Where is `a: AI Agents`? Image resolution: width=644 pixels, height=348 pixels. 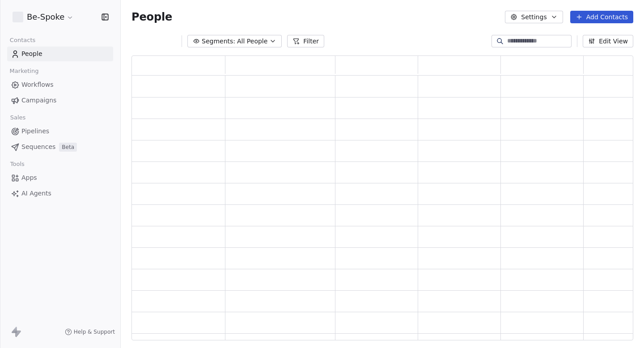
a: AI Agents is located at coordinates (60, 193).